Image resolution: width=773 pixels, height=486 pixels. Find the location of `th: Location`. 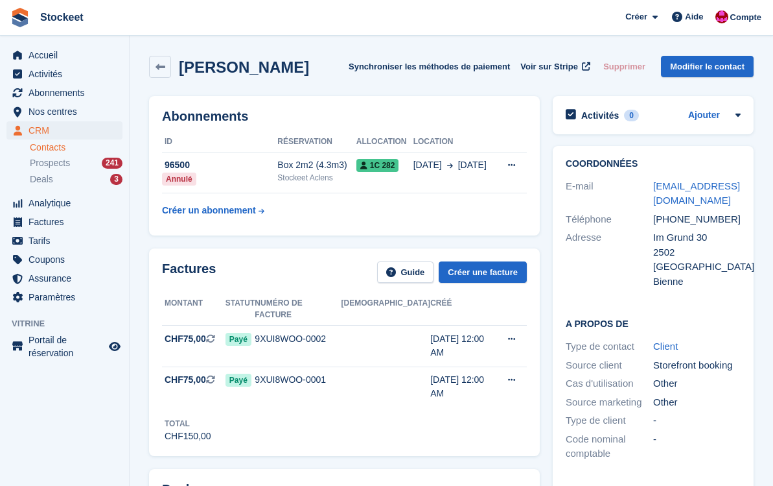

th: Location is located at coordinates (455, 142).